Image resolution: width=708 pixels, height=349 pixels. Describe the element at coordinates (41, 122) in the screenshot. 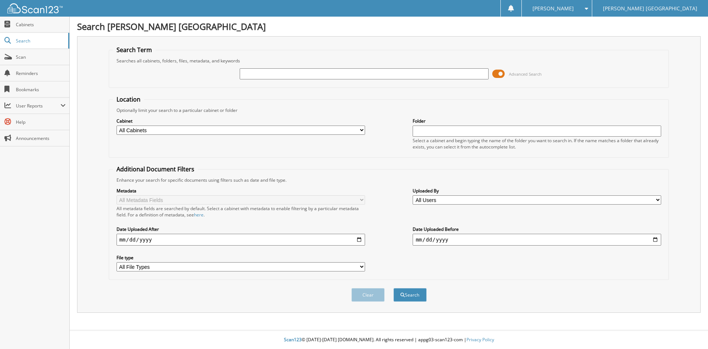

I see `span: Help` at that location.